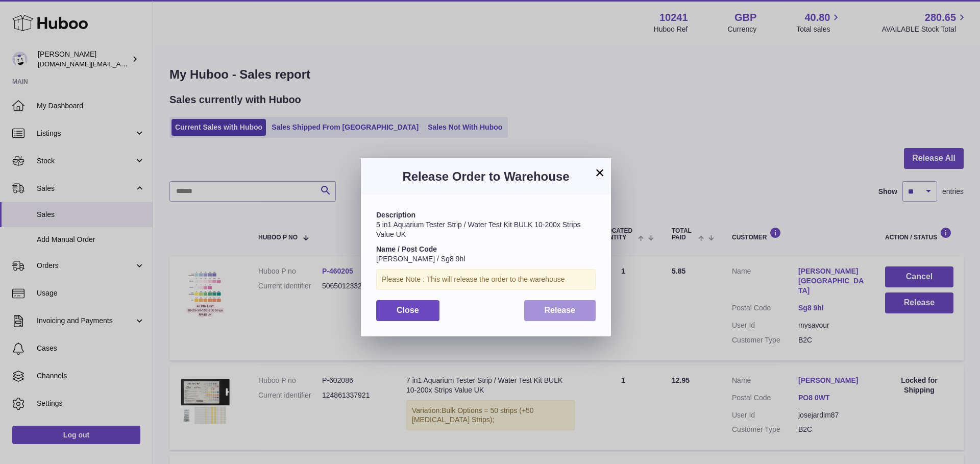 Image resolution: width=980 pixels, height=464 pixels. Describe the element at coordinates (406, 249) in the screenshot. I see `strong: Name / Post Code` at that location.